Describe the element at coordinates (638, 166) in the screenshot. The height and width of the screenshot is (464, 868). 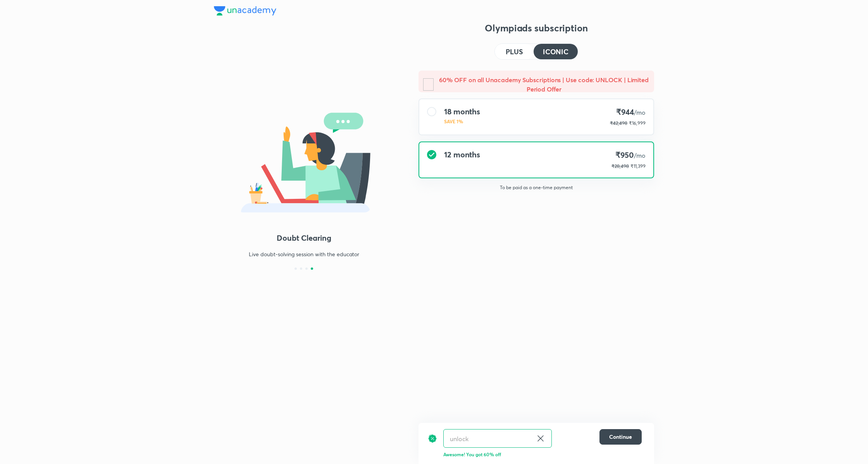
I see `span: ₹11,399` at that location.